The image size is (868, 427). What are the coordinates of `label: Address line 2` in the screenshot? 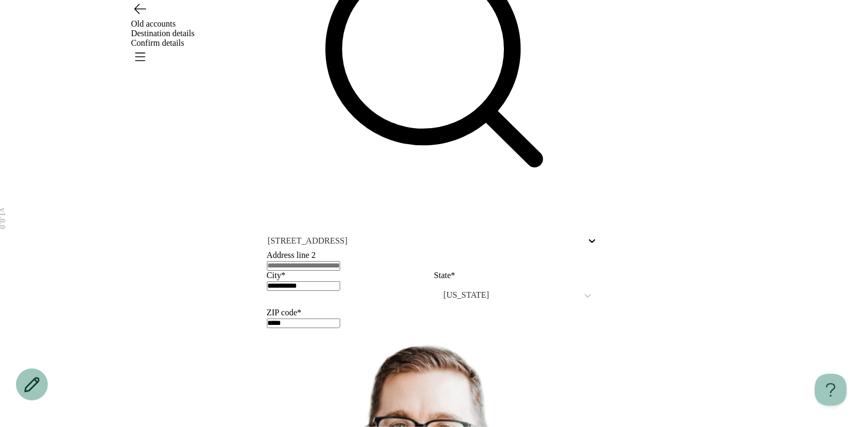 It's located at (291, 255).